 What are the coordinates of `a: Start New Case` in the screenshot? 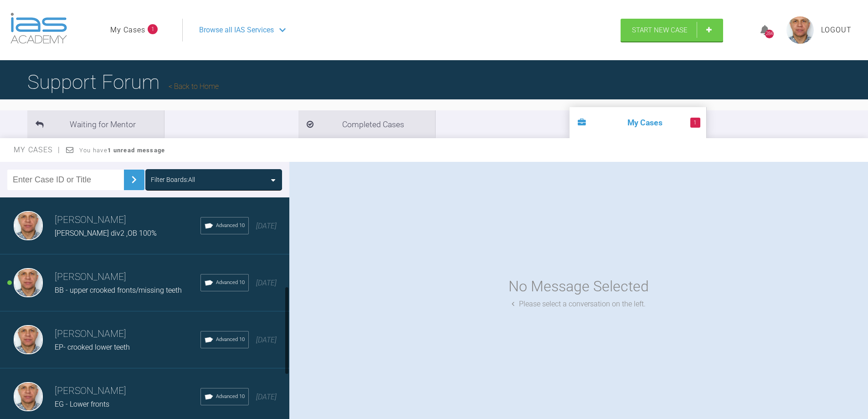 It's located at (671, 30).